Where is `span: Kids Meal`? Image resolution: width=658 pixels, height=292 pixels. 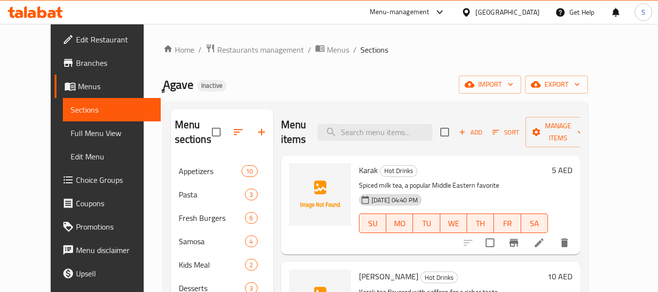
span: Kids Meal is located at coordinates (212, 265).